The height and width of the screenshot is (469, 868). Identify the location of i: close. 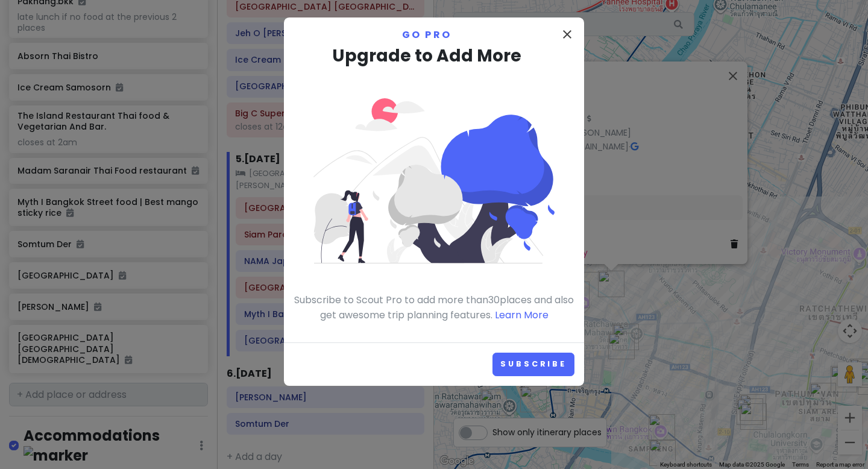
(567, 34).